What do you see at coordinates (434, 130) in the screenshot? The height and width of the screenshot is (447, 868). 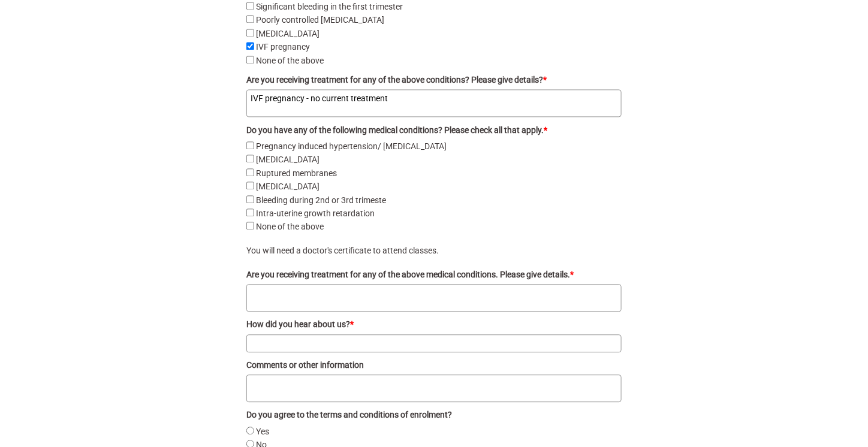 I see `legend: Do you have any of the following medical conditions? Please check all that apply.` at bounding box center [434, 130].